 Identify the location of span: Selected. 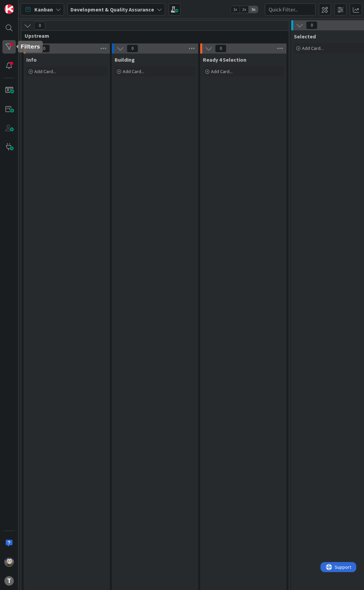
(304, 36).